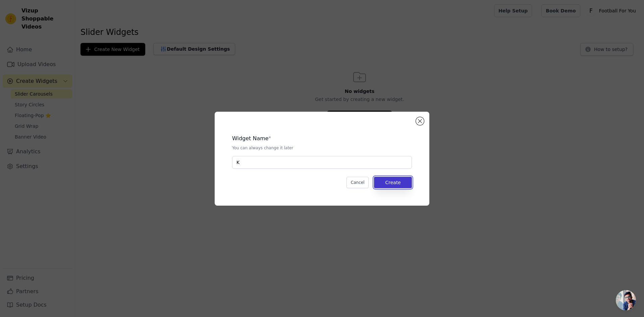  What do you see at coordinates (250, 138) in the screenshot?
I see `legend: Widget Name` at bounding box center [250, 138].